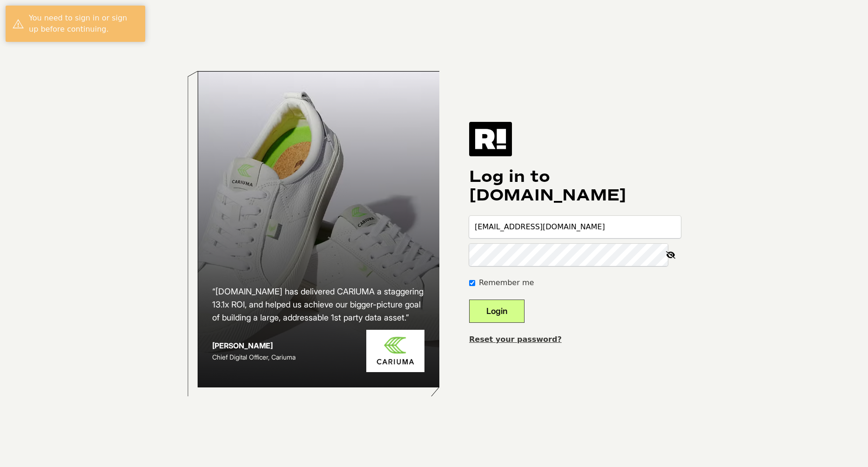 The height and width of the screenshot is (467, 868). I want to click on a: Reset your password?, so click(515, 339).